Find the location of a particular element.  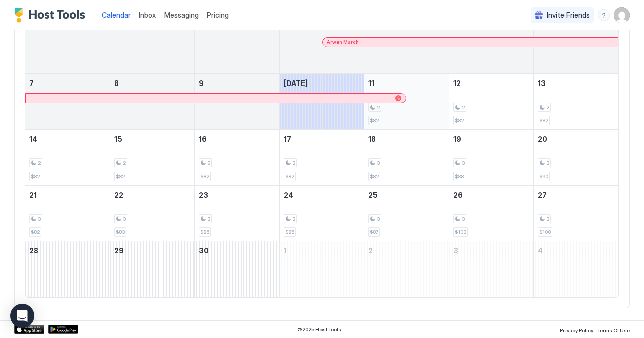

div: Arwen March is located at coordinates (470, 42).